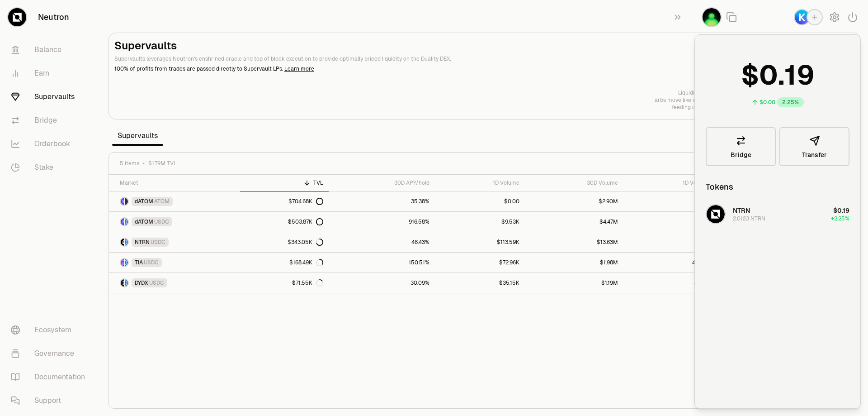  I want to click on span: $1.79M TVL, so click(162, 164).